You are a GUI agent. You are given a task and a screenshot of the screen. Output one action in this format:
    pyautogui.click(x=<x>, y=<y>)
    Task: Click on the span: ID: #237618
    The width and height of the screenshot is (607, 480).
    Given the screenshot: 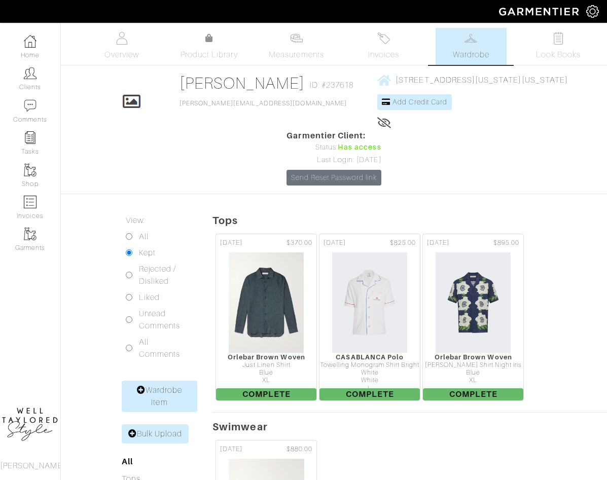 What is the action you would take?
    pyautogui.click(x=332, y=85)
    